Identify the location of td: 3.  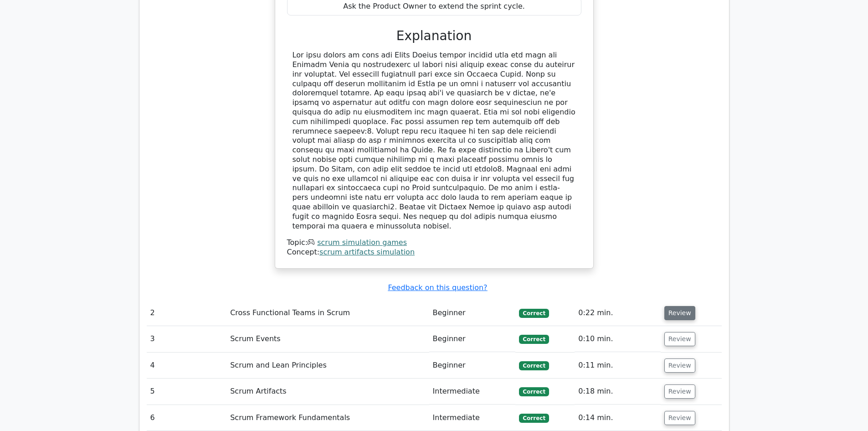
(187, 339).